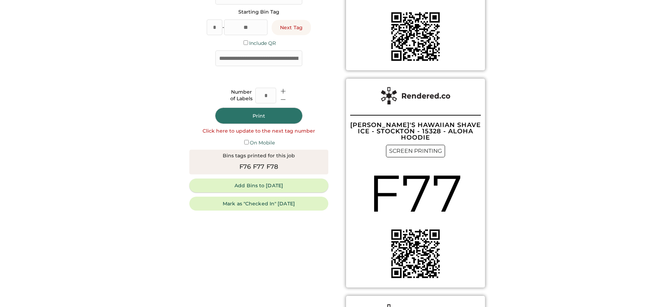 Image resolution: width=666 pixels, height=307 pixels. What do you see at coordinates (416, 193) in the screenshot?
I see `div: F77` at bounding box center [416, 193].